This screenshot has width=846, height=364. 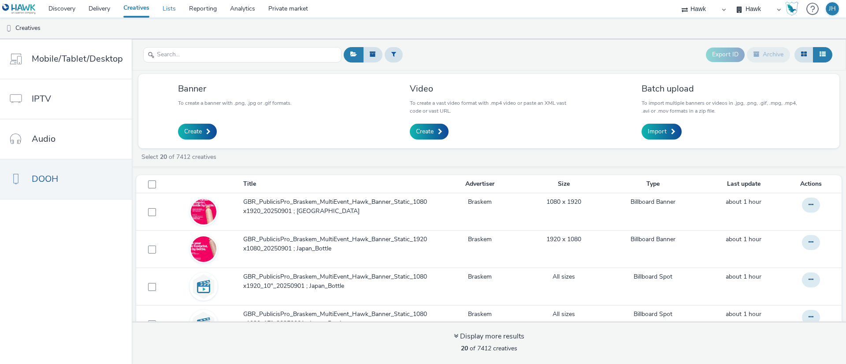 What do you see at coordinates (720, 107) in the screenshot?
I see `p: To import multiple banners or videos in .jpg, .png, .gif, .mpg, .mp4, .avi or .mov formats in a z...` at bounding box center [720, 107].